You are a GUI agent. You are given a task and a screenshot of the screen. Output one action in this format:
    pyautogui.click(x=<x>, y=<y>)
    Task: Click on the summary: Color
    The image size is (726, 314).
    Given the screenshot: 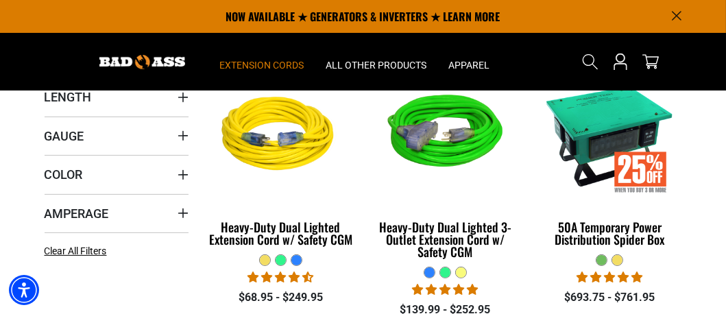 What is the action you would take?
    pyautogui.click(x=117, y=174)
    